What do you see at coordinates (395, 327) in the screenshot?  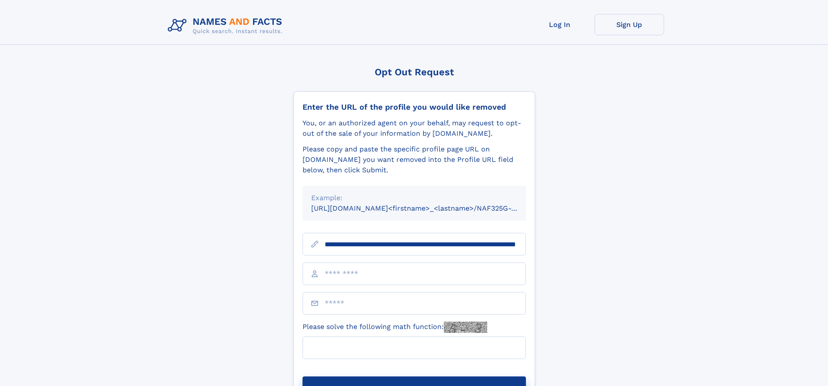 I see `label: Please solve the following math function:` at bounding box center [395, 327].